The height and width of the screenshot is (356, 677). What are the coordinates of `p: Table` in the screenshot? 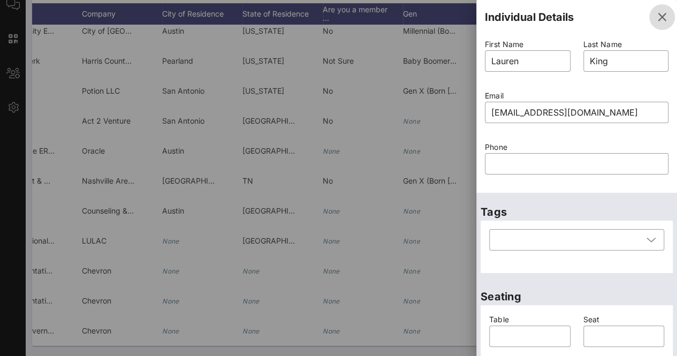 It's located at (530, 320).